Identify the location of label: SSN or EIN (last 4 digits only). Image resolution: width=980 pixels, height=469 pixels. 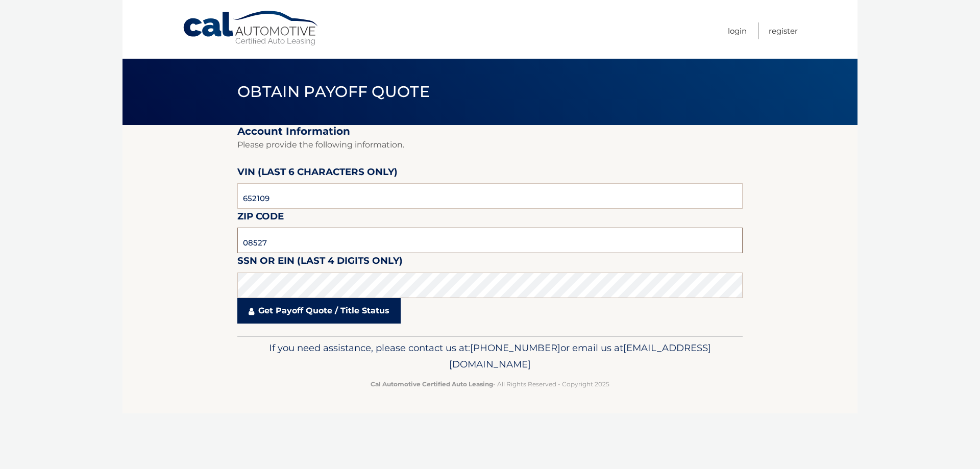
(320, 262).